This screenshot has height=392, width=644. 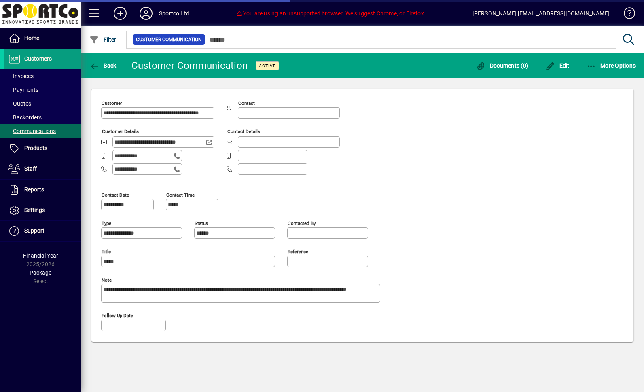 What do you see at coordinates (40, 256) in the screenshot?
I see `span: Financial Year` at bounding box center [40, 256].